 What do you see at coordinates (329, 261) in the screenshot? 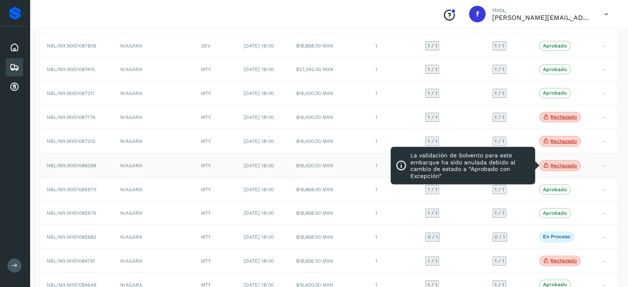
I see `td: $18,656.00 MXN` at bounding box center [329, 261].